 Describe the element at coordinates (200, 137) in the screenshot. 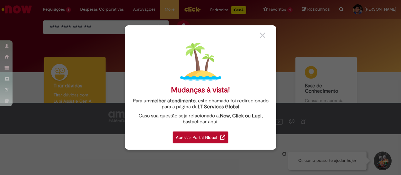

I see `div: Acessar Portal Global` at that location.